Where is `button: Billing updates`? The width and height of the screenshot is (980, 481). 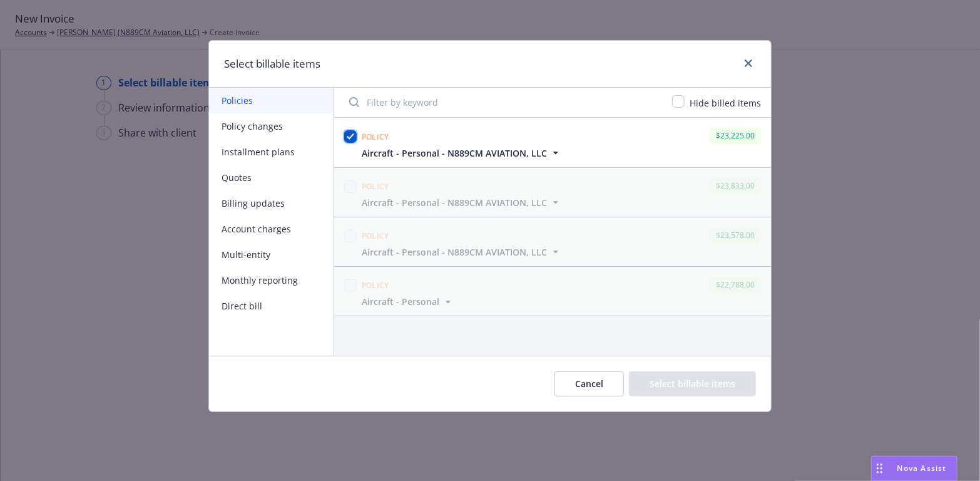 button: Billing updates is located at coordinates (271, 203).